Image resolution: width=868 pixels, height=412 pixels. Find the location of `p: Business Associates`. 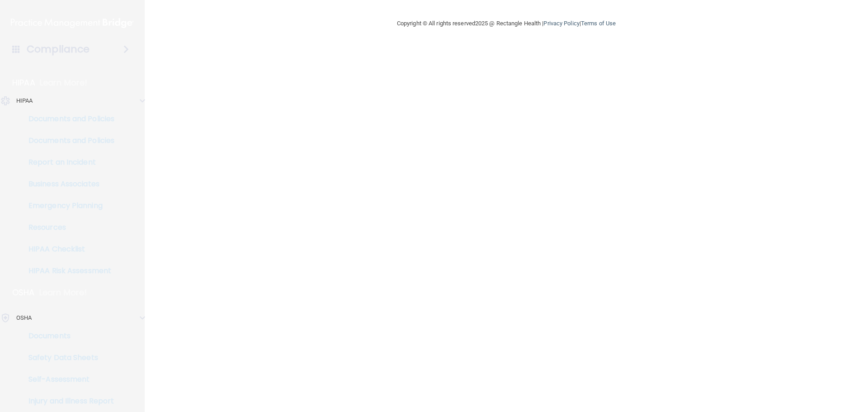

p: Business Associates is located at coordinates (68, 184).